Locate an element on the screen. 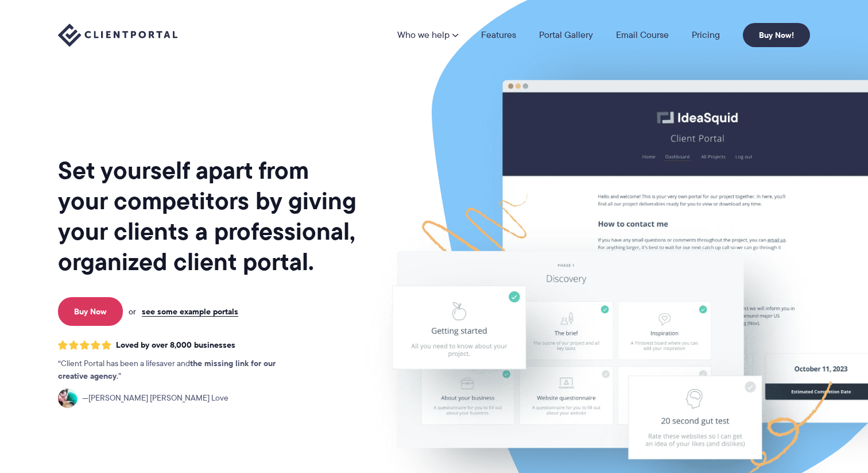 Image resolution: width=868 pixels, height=473 pixels. p: Client Portal has been a lifesaver and . is located at coordinates (178, 370).